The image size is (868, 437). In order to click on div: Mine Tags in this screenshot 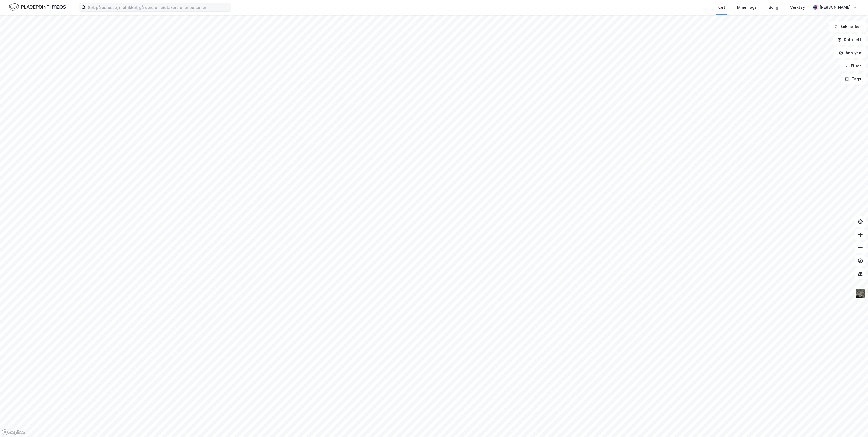, I will do `click(747, 8)`.